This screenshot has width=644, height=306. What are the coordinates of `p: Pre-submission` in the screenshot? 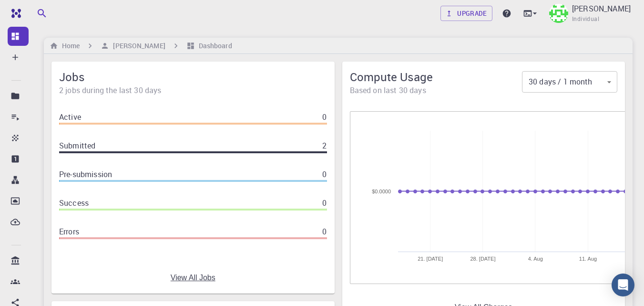 It's located at (85, 174).